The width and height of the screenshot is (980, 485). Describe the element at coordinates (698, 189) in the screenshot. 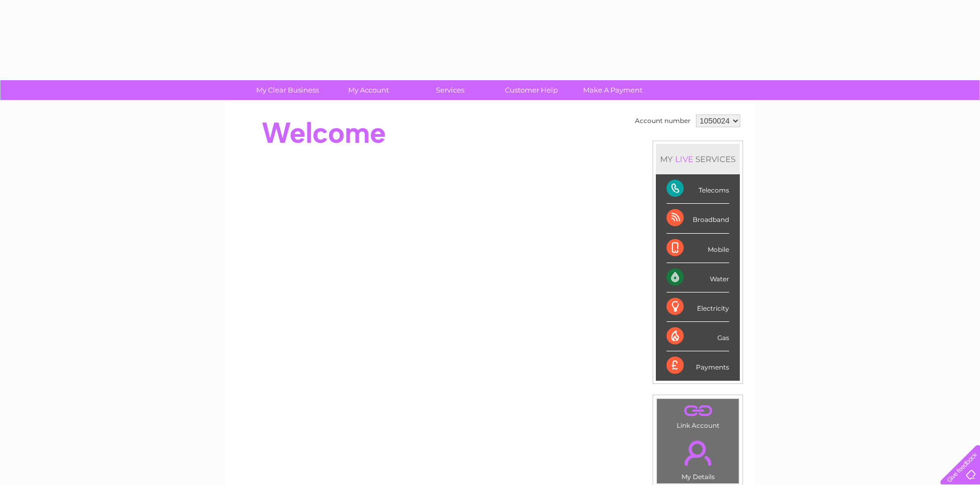

I see `div: Telecoms` at that location.